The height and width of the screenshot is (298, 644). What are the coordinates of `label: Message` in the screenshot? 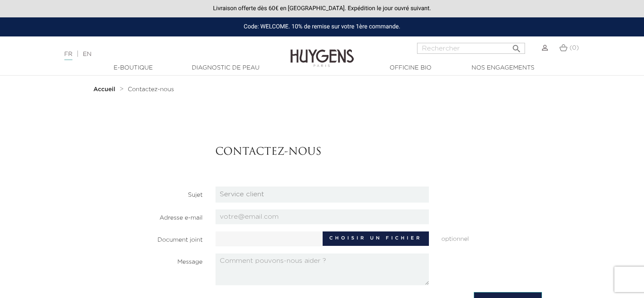 It's located at (152, 260).